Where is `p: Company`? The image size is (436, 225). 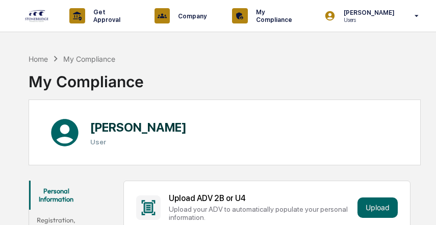 p: Company is located at coordinates (191, 16).